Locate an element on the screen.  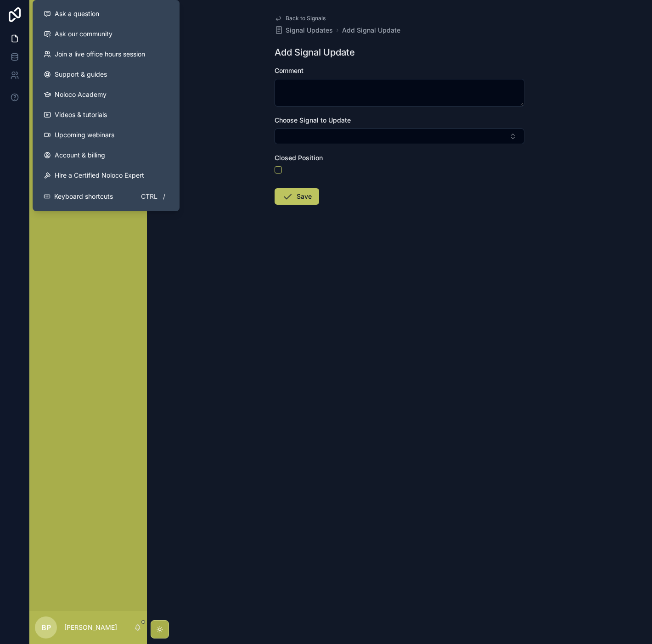
div: scrollable content is located at coordinates (88, 91).